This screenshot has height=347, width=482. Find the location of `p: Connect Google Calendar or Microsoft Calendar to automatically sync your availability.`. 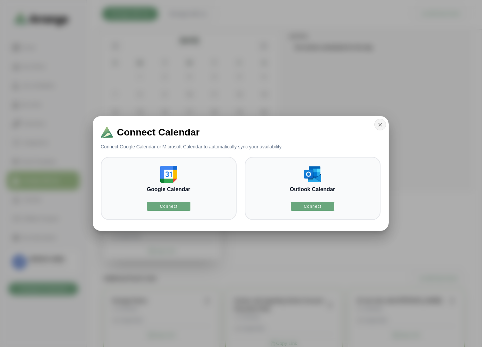

p: Connect Google Calendar or Microsoft Calendar to automatically sync your availability. is located at coordinates (192, 147).